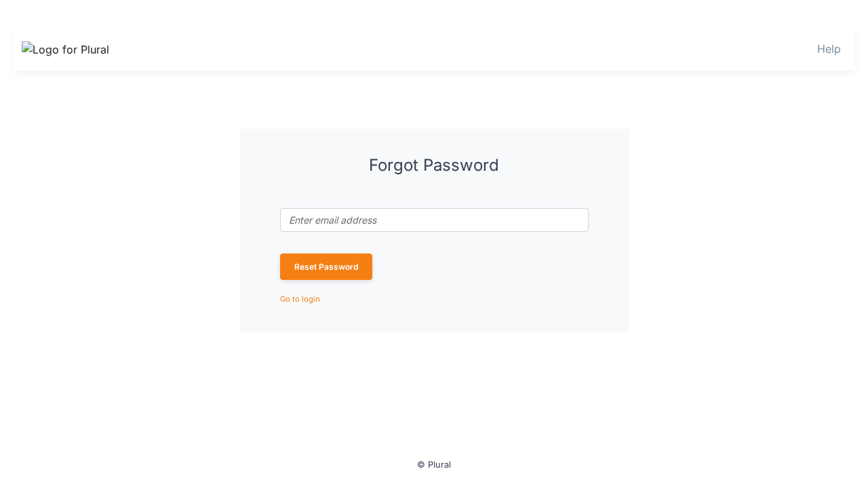  What do you see at coordinates (69, 49) in the screenshot?
I see `img: Logo for Plural` at bounding box center [69, 49].